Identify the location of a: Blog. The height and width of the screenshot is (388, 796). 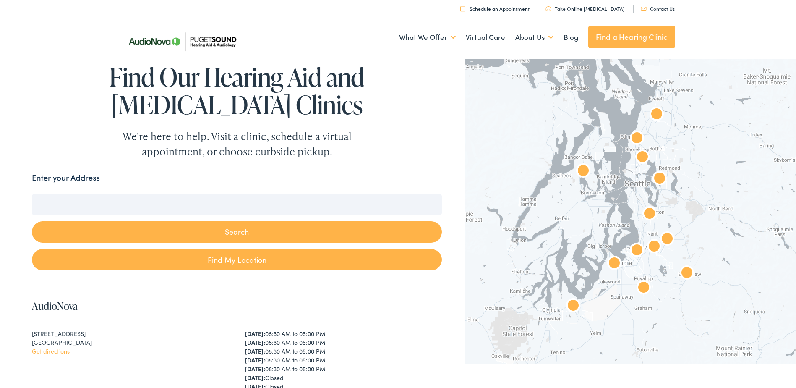
(570, 37).